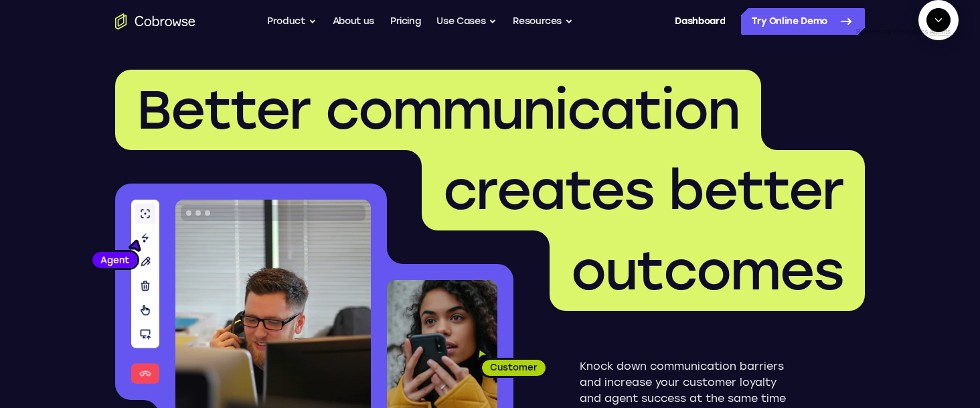  Describe the element at coordinates (353, 22) in the screenshot. I see `a: About us` at that location.